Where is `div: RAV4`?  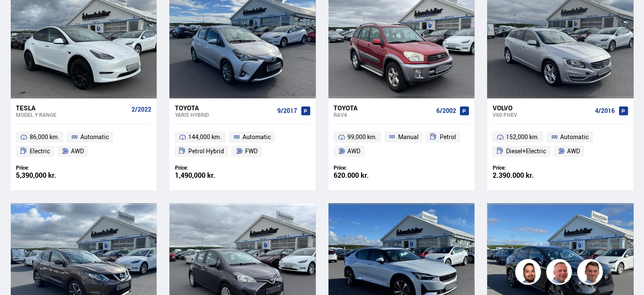 div: RAV4 is located at coordinates (383, 115).